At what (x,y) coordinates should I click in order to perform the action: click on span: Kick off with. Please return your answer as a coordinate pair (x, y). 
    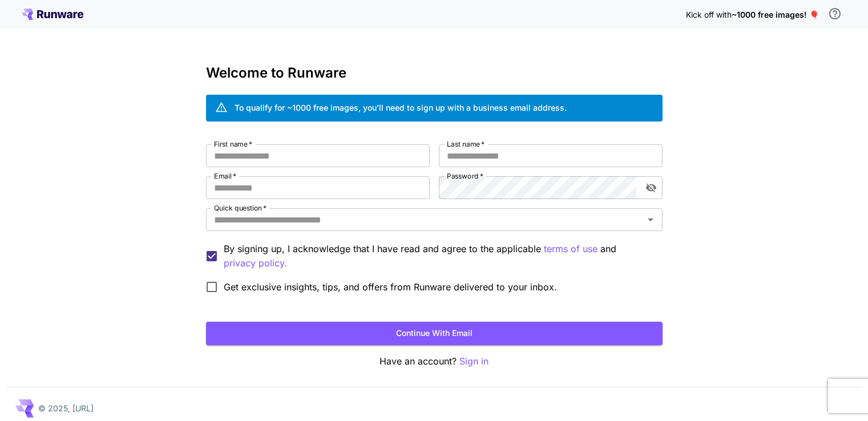
    Looking at the image, I should click on (709, 14).